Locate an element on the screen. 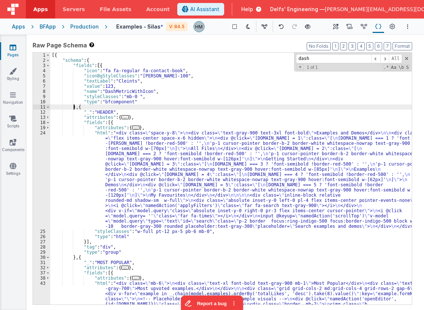 This screenshot has height=310, width=424. div: V: 84.5 is located at coordinates (177, 27).